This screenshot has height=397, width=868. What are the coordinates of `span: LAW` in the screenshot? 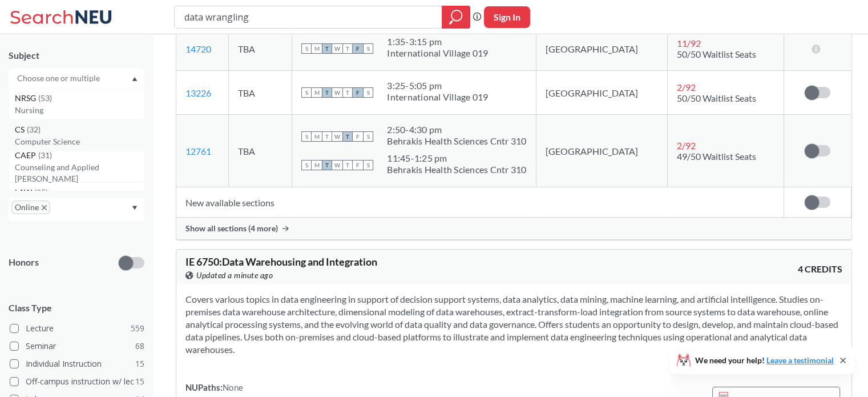 It's located at (24, 192).